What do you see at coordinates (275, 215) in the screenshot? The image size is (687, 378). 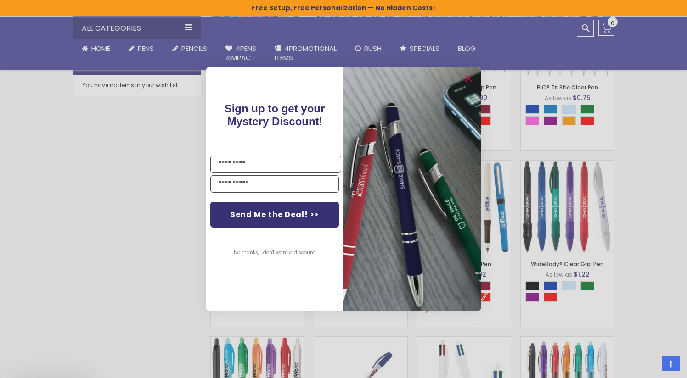 I see `button: Send Me the Deal! >>` at bounding box center [275, 215].